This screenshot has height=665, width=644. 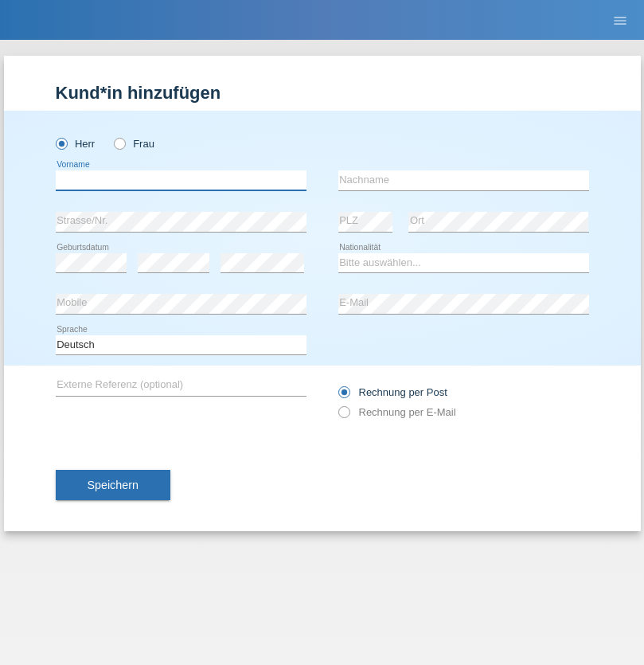 I want to click on button: Speichern, so click(x=113, y=485).